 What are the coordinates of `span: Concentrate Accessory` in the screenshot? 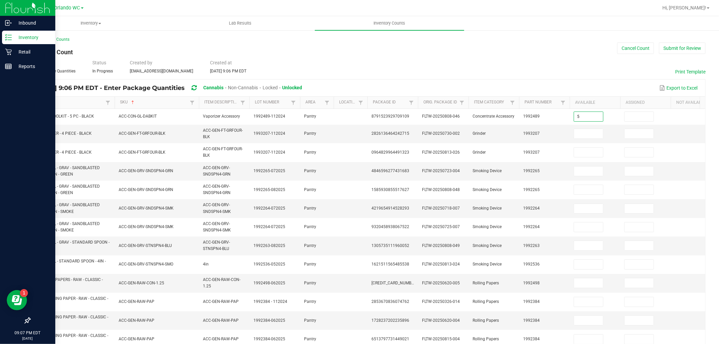 It's located at (493, 116).